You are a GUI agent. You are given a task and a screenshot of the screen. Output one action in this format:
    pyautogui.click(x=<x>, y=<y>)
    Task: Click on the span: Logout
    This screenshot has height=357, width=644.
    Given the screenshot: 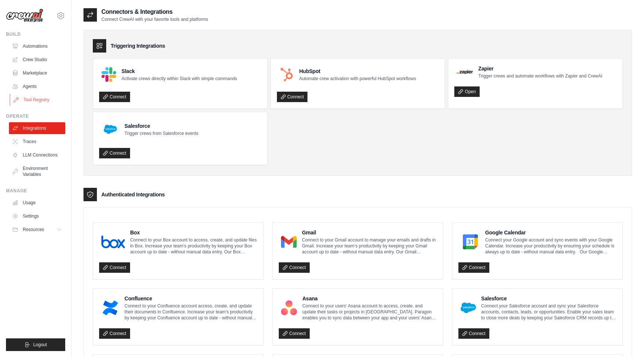 What is the action you would take?
    pyautogui.click(x=40, y=345)
    